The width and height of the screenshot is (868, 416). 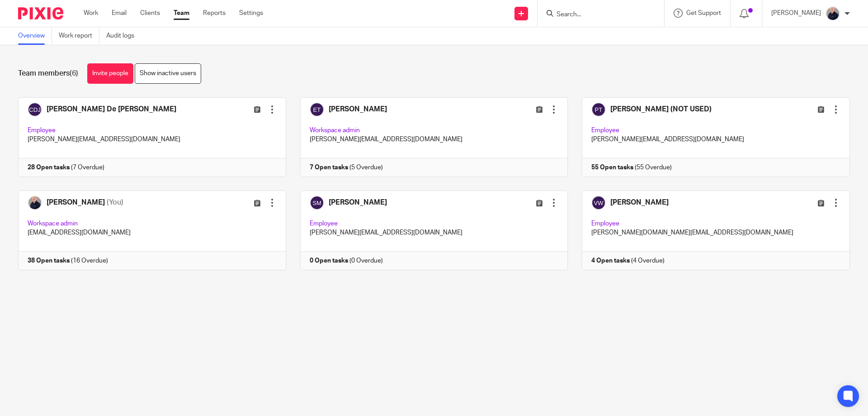 I want to click on a: Work report, so click(x=79, y=36).